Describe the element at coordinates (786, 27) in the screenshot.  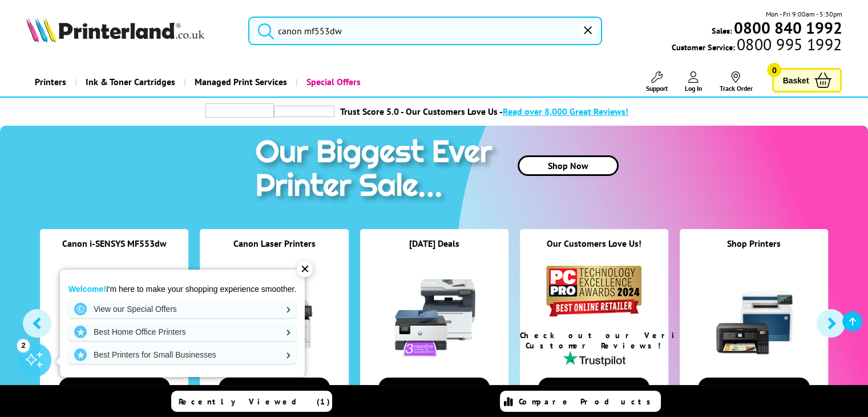
I see `a: 0800 840 1992` at that location.